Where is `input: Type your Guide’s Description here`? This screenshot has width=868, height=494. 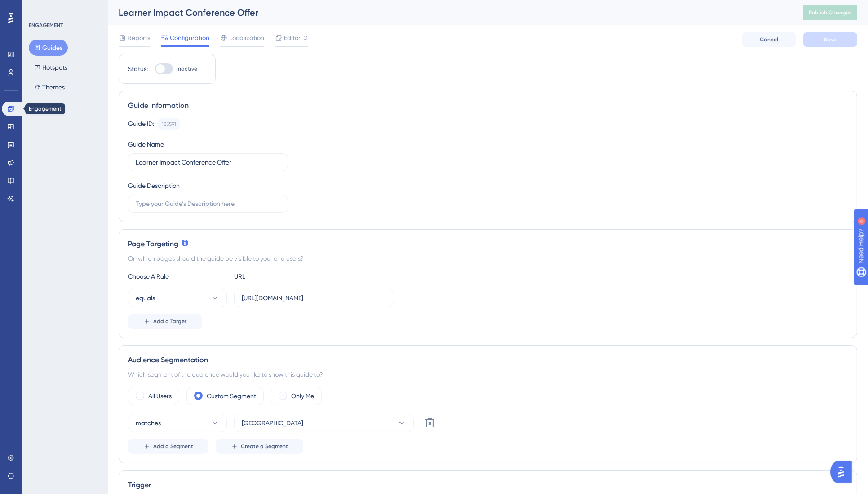
input: Type your Guide’s Description here is located at coordinates (208, 204).